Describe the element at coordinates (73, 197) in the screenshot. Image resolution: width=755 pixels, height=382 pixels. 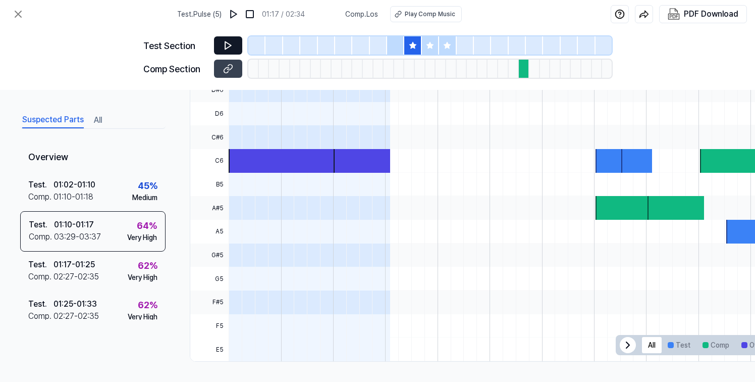
I see `div: 01:10 - 01:18` at that location.